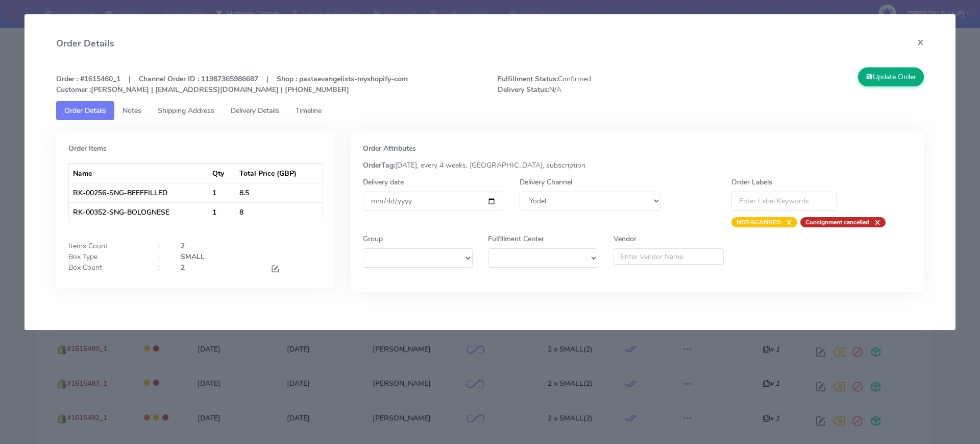  I want to click on span: Notes, so click(132, 110).